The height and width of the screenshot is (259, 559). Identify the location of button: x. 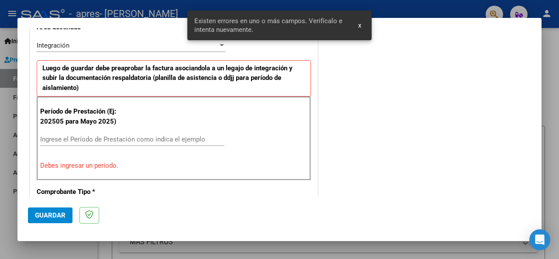
(359, 25).